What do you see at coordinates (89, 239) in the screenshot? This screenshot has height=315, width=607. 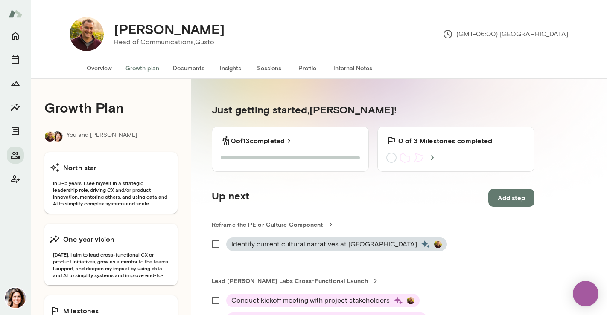 I see `h6: One year vision` at bounding box center [89, 239].